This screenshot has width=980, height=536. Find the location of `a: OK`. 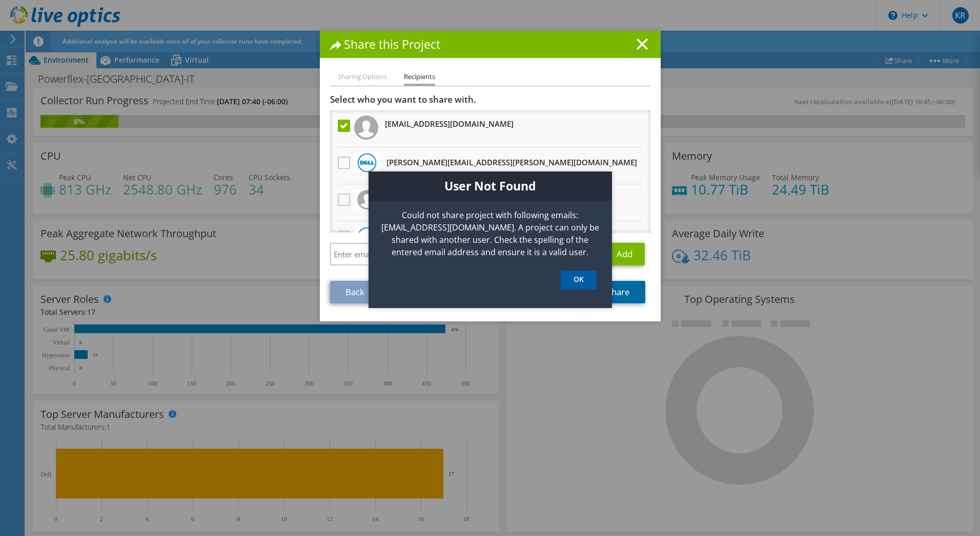

a: OK is located at coordinates (579, 280).